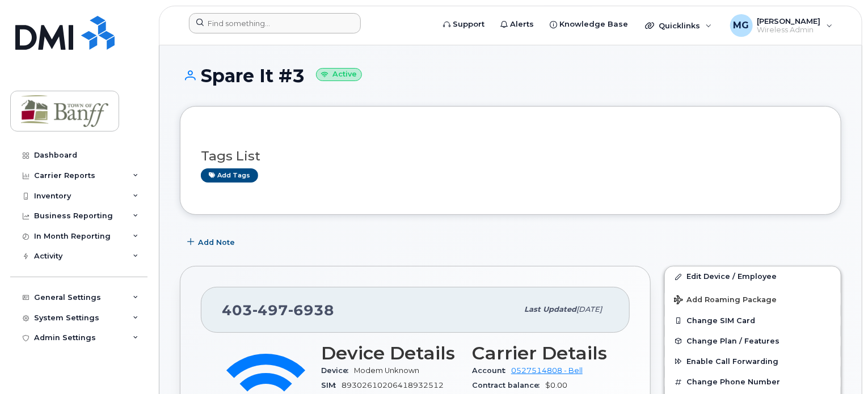 This screenshot has width=868, height=394. I want to click on span: 6938, so click(311, 310).